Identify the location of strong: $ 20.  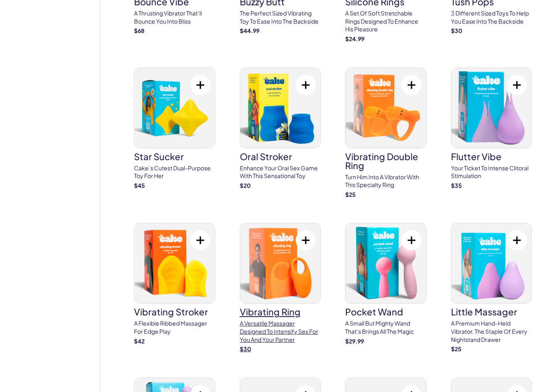
(245, 186).